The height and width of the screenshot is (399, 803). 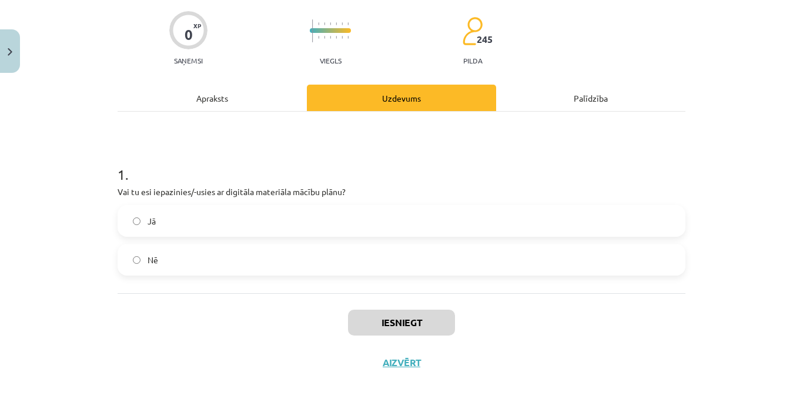 I want to click on div: Apraksts, so click(x=212, y=98).